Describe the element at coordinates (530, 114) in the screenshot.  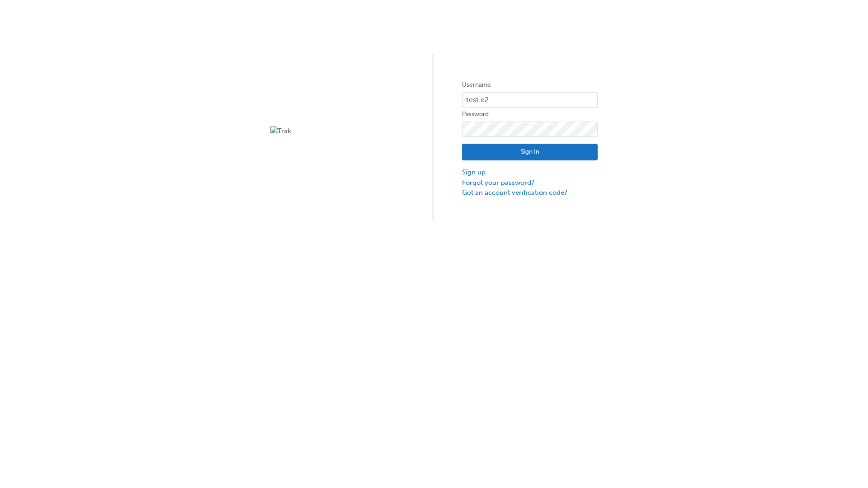
I see `label: Password` at that location.